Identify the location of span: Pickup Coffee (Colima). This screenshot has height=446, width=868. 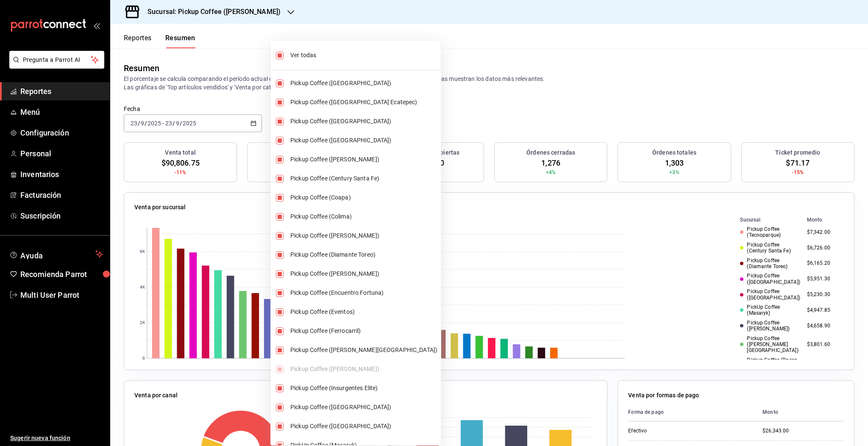
(364, 217).